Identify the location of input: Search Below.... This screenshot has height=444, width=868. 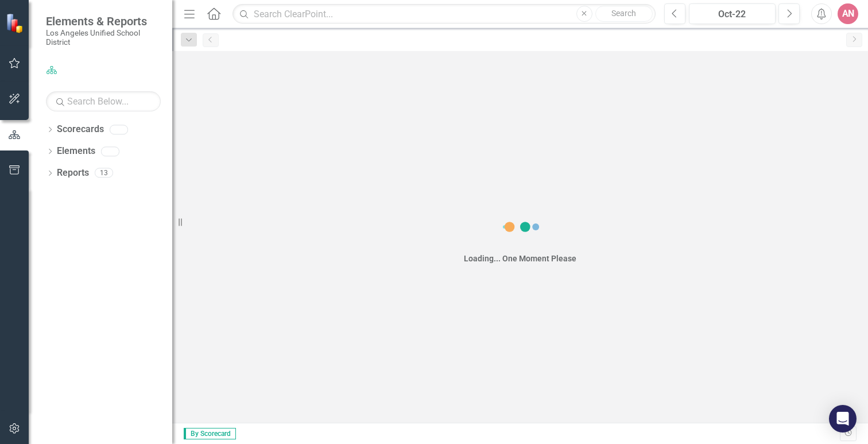
(104, 101).